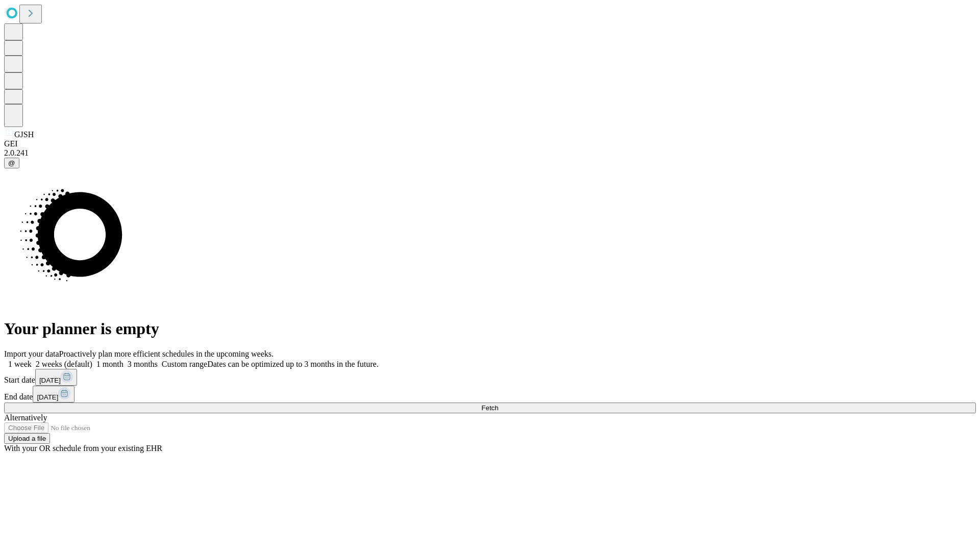 The height and width of the screenshot is (551, 980). What do you see at coordinates (27, 438) in the screenshot?
I see `button: Upload a file` at bounding box center [27, 438].